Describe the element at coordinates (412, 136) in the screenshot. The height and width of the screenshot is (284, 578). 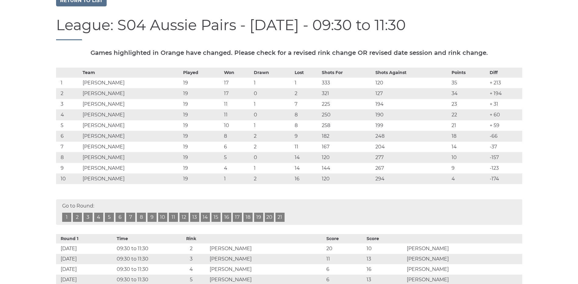
I see `td: 248` at that location.